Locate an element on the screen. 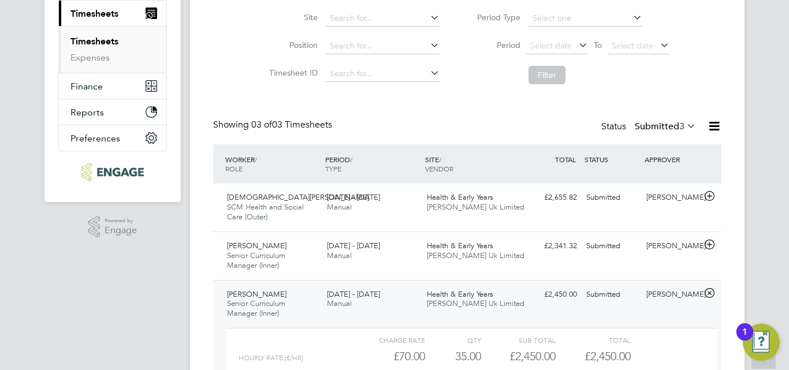 This screenshot has width=789, height=370. div: Timesheets is located at coordinates (113, 49).